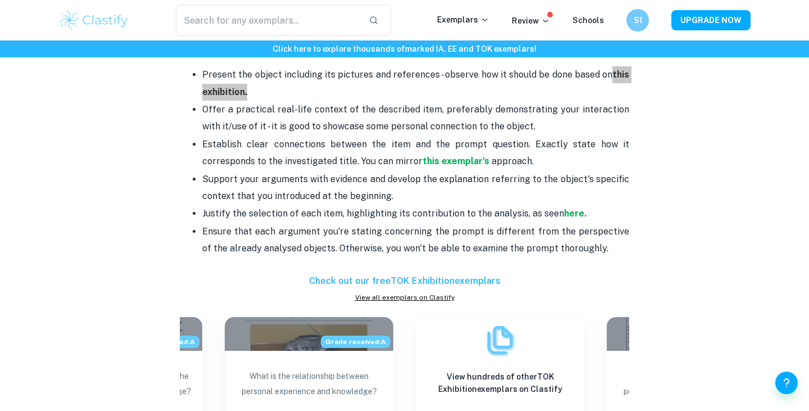 The height and width of the screenshot is (411, 809). What do you see at coordinates (405, 49) in the screenshot?
I see `h6: Click here to explore thousands of marked IA, EE and TOK exemplars !` at bounding box center [405, 49].